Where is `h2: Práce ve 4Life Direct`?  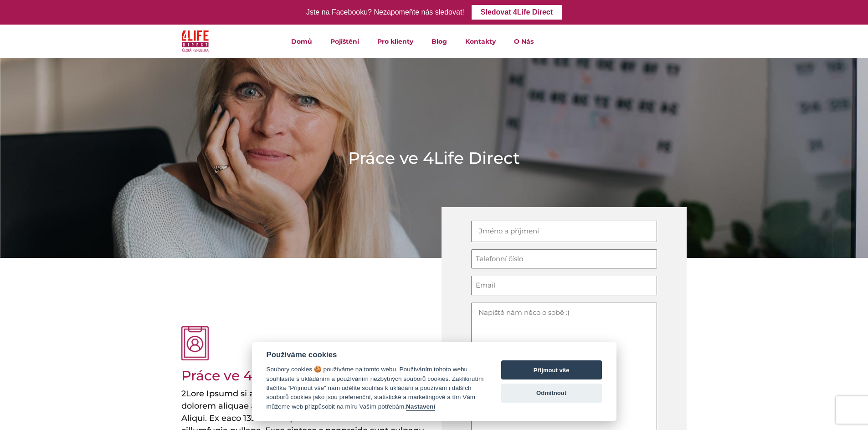
h2: Práce ve 4Life Direct is located at coordinates (280, 376).